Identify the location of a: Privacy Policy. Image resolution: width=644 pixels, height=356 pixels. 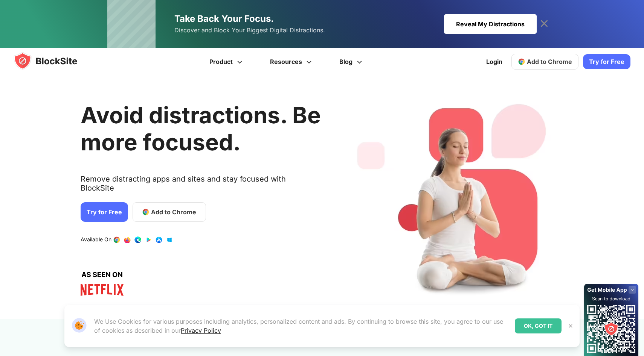
(201, 331).